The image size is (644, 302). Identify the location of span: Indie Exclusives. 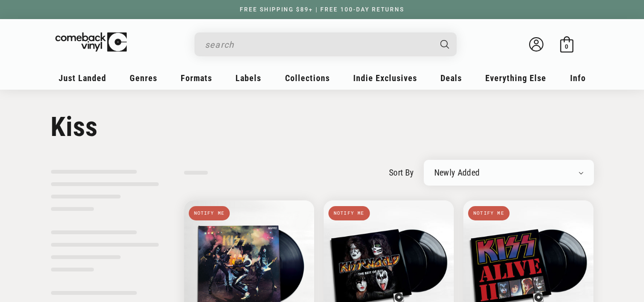
(385, 78).